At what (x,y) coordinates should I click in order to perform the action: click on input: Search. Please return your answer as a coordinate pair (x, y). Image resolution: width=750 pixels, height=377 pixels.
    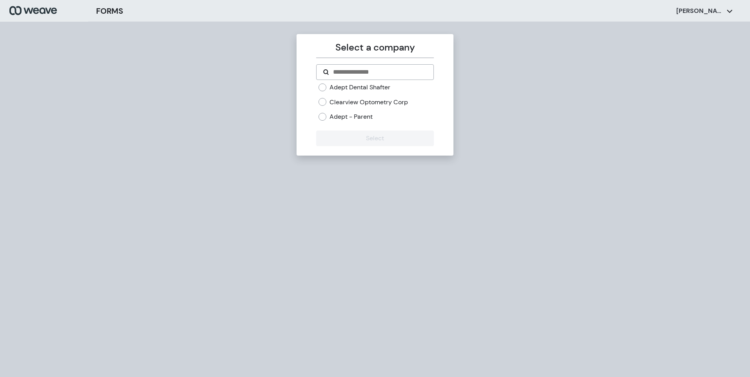
    Looking at the image, I should click on (379, 72).